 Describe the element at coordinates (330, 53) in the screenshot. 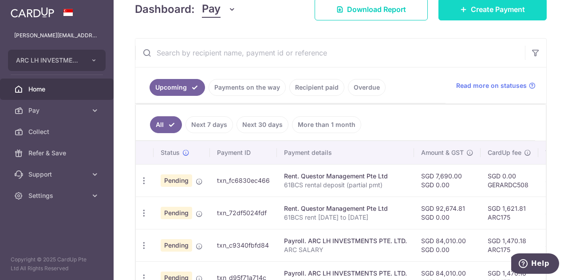

I see `input: Search by recipient name, payment id or reference` at that location.